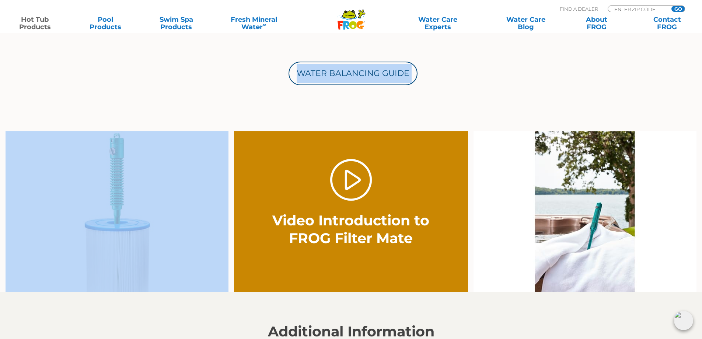 The width and height of the screenshot is (702, 339). I want to click on a: Water CareBlog, so click(525, 23).